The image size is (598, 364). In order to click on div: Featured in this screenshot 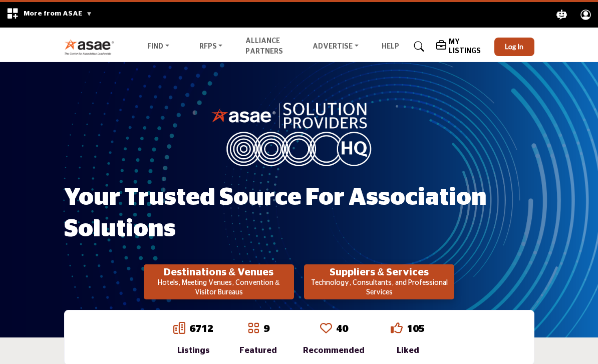, I will do `click(258, 351)`.